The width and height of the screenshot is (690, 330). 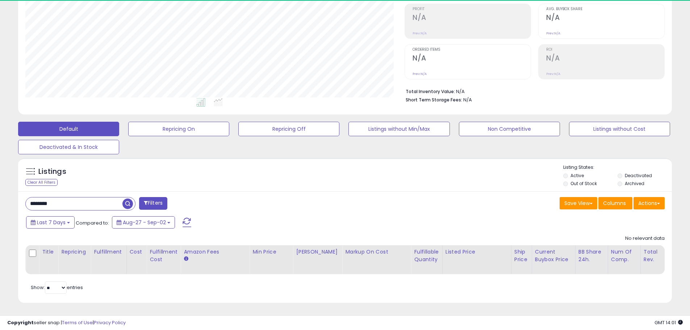 What do you see at coordinates (289, 129) in the screenshot?
I see `button: Repricing Off` at bounding box center [289, 129].